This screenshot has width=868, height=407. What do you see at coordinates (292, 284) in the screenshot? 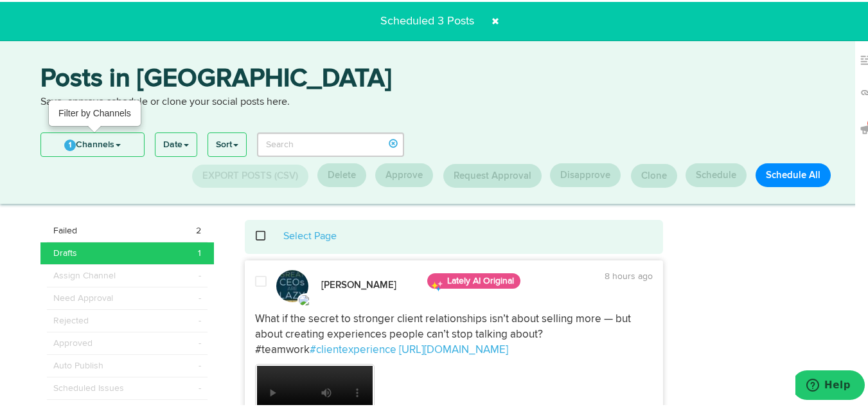
I see `img: 4WbLFpah_normal.jpg` at bounding box center [292, 284].